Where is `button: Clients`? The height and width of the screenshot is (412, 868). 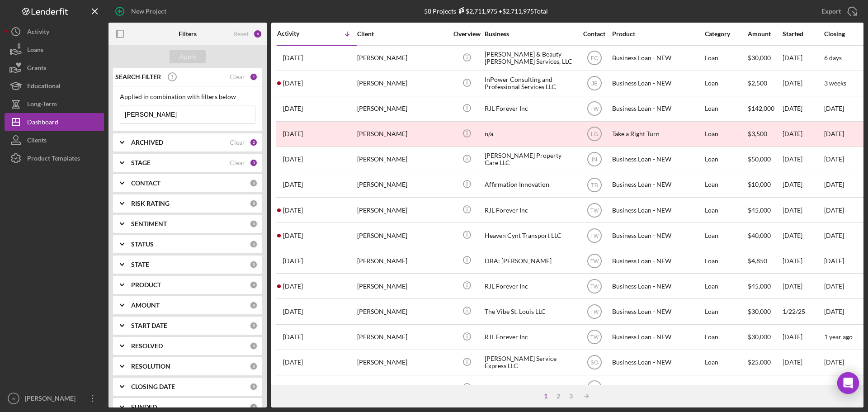
button: Clients is located at coordinates (54, 140).